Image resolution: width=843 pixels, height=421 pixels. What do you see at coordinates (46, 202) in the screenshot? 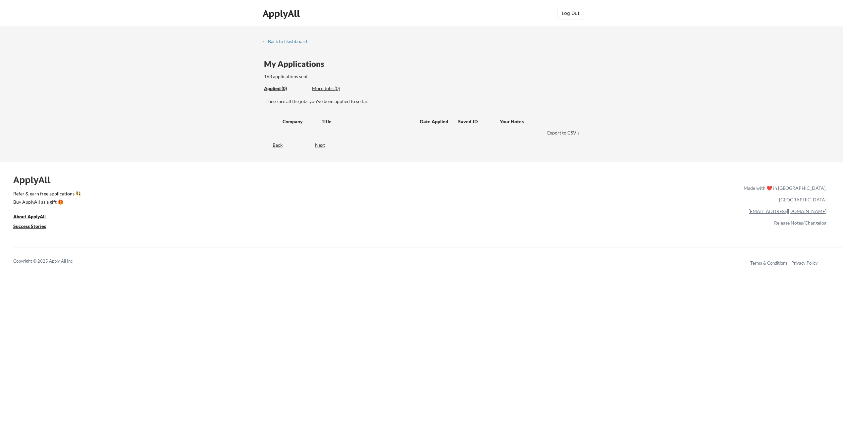
I see `a: Buy ApplyAll as a gift 🎁` at bounding box center [46, 202].